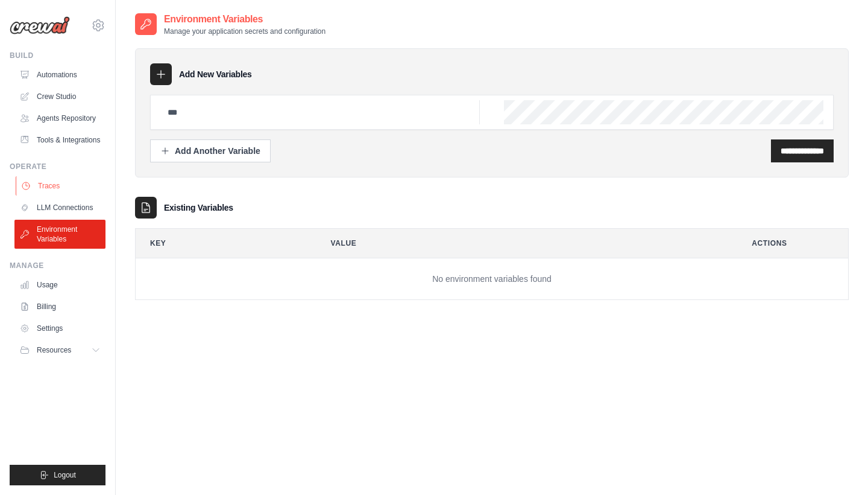 Image resolution: width=868 pixels, height=495 pixels. I want to click on div: Add Another Variable, so click(210, 151).